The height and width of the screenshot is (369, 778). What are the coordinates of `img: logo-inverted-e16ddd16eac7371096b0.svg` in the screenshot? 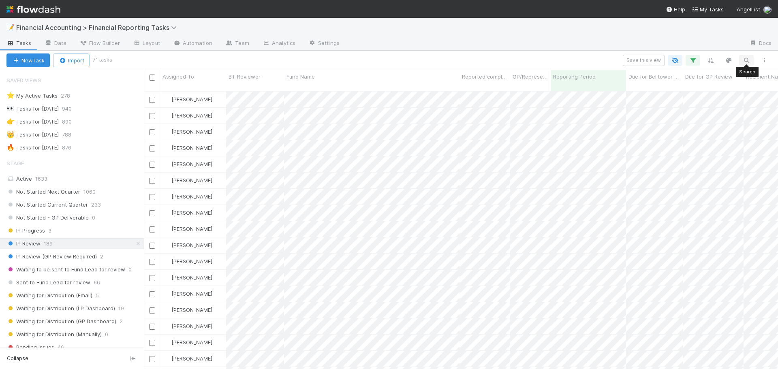 It's located at (33, 9).